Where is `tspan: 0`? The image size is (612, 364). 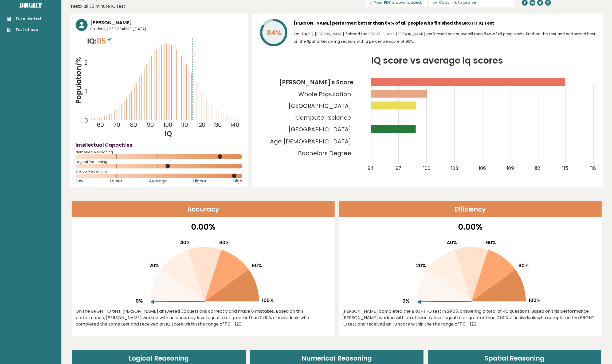
tspan: 0 is located at coordinates (86, 120).